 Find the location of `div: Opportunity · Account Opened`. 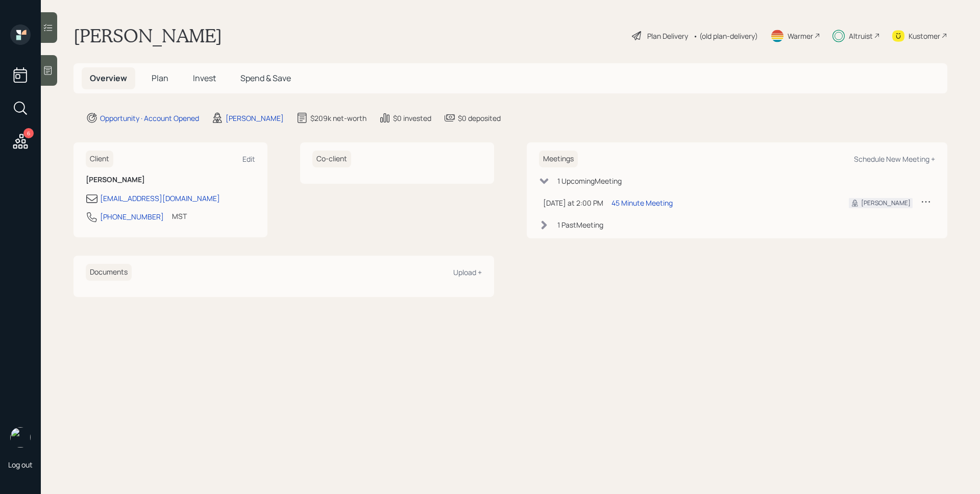

div: Opportunity · Account Opened is located at coordinates (150, 118).